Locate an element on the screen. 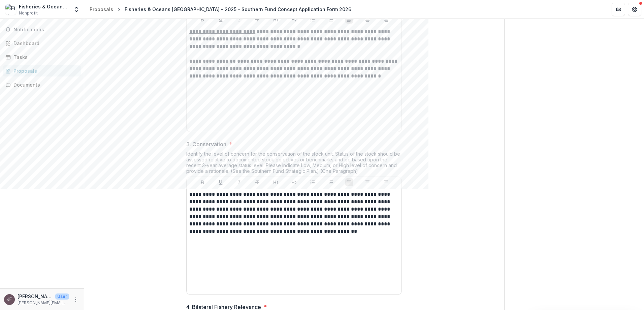  nav: breadcrumb is located at coordinates (220, 9).